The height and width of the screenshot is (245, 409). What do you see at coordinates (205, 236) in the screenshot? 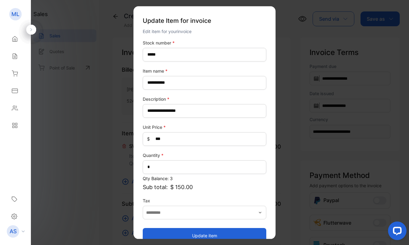
I see `button: Update item` at bounding box center [205, 236].